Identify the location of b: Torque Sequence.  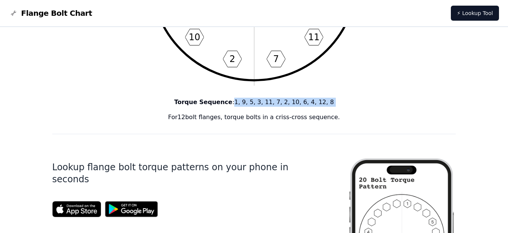
(203, 102).